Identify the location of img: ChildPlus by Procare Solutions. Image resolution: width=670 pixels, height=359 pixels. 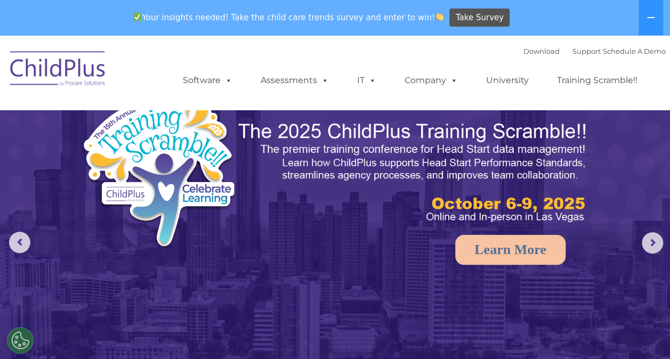
(58, 70).